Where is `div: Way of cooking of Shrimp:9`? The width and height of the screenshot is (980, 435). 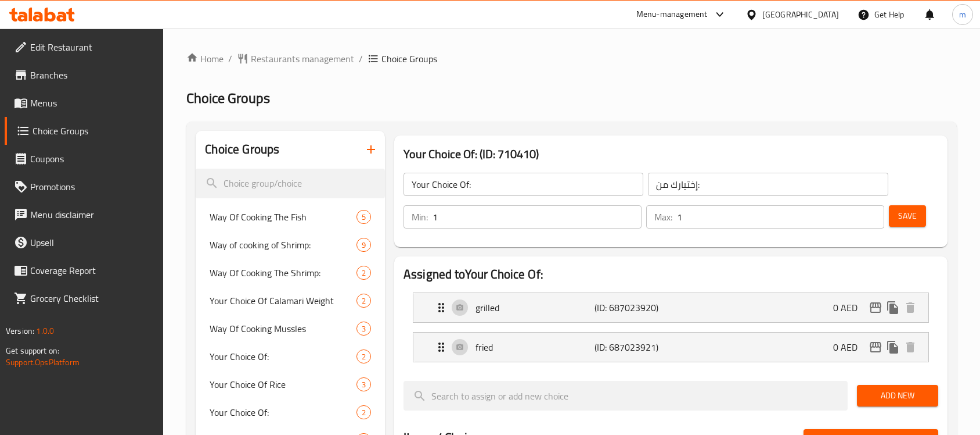
div: Way of cooking of Shrimp:9 is located at coordinates (290, 245).